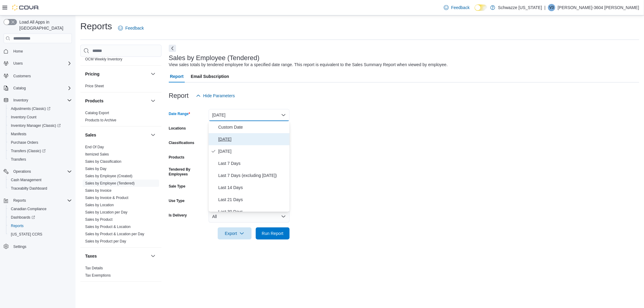  What do you see at coordinates (40, 117) in the screenshot?
I see `button: Inventory Count` at bounding box center [40, 117].